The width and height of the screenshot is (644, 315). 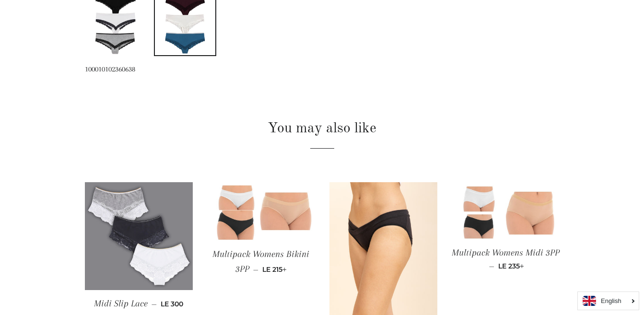 I want to click on span: Multipack Womens Bikini 3PP, so click(x=261, y=261).